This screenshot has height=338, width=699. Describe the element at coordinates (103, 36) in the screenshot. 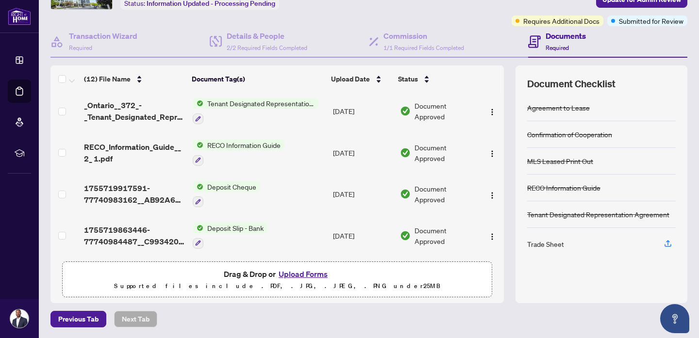

I see `h4: Transaction Wizard` at that location.